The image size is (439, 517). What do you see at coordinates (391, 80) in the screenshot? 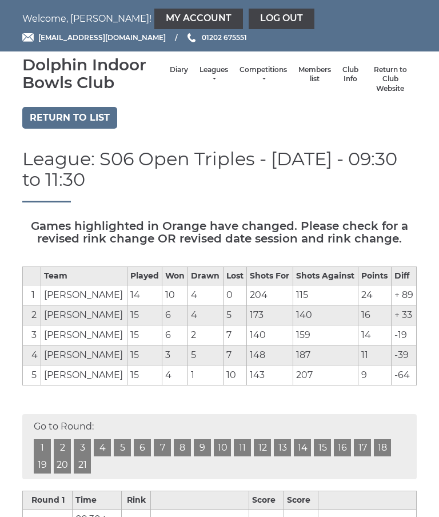
I see `a: Return to Club Website` at bounding box center [391, 80].